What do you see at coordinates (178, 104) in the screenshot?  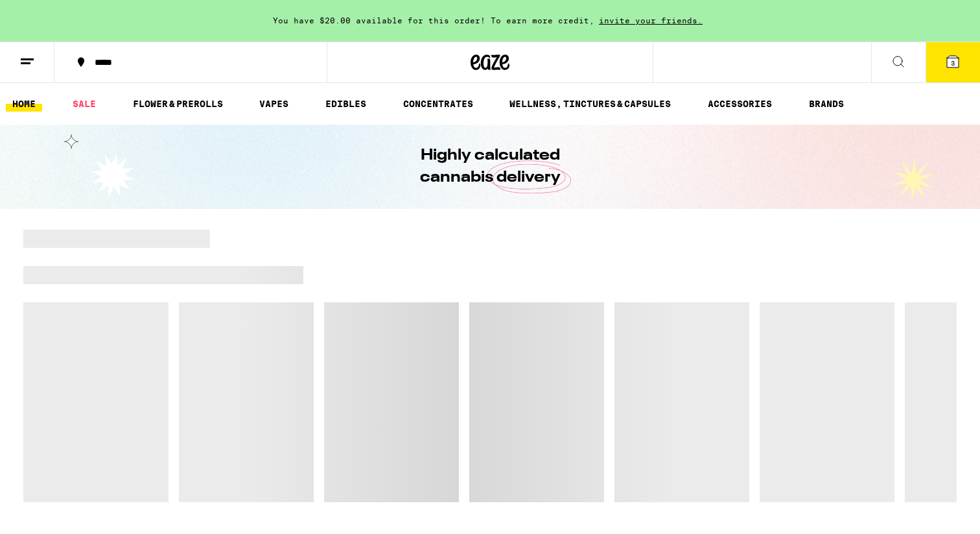 I see `a: FLOWER & PREROLLS` at bounding box center [178, 104].